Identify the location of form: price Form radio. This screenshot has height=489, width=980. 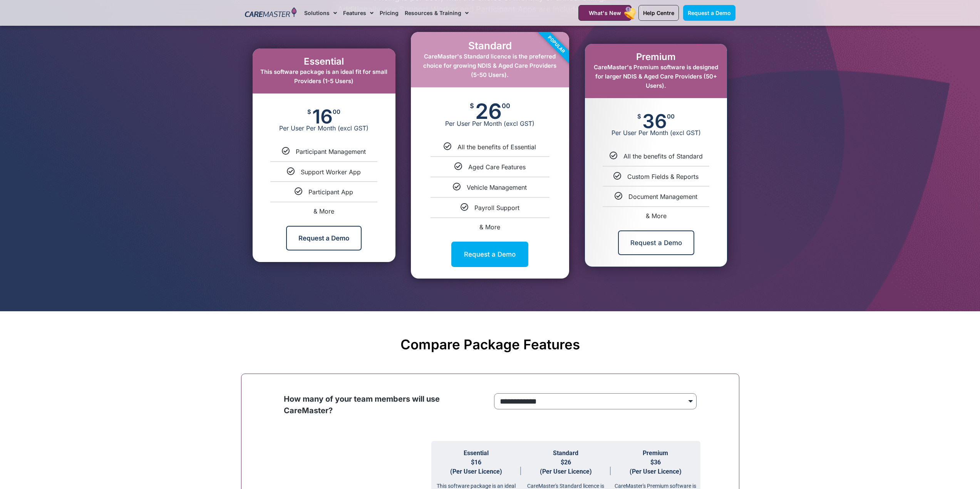
(595, 404).